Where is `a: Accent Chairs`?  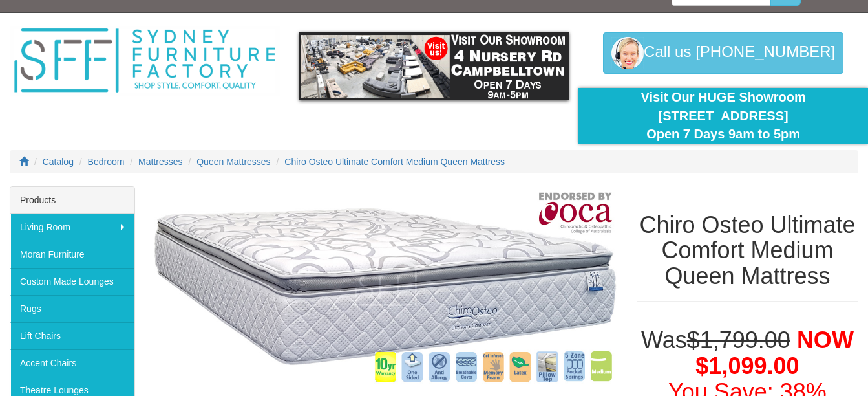
a: Accent Chairs is located at coordinates (73, 363).